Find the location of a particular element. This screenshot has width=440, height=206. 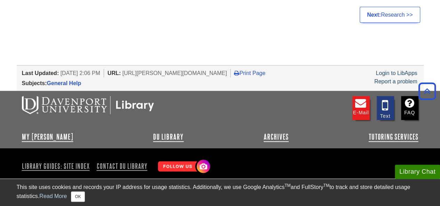

a: Read More is located at coordinates (53, 196).